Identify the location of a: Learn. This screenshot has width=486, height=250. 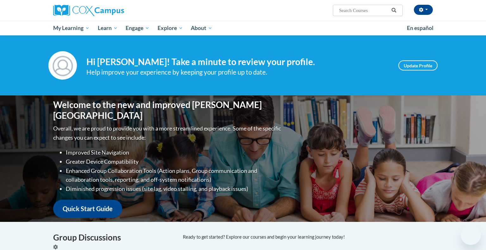
(108, 28).